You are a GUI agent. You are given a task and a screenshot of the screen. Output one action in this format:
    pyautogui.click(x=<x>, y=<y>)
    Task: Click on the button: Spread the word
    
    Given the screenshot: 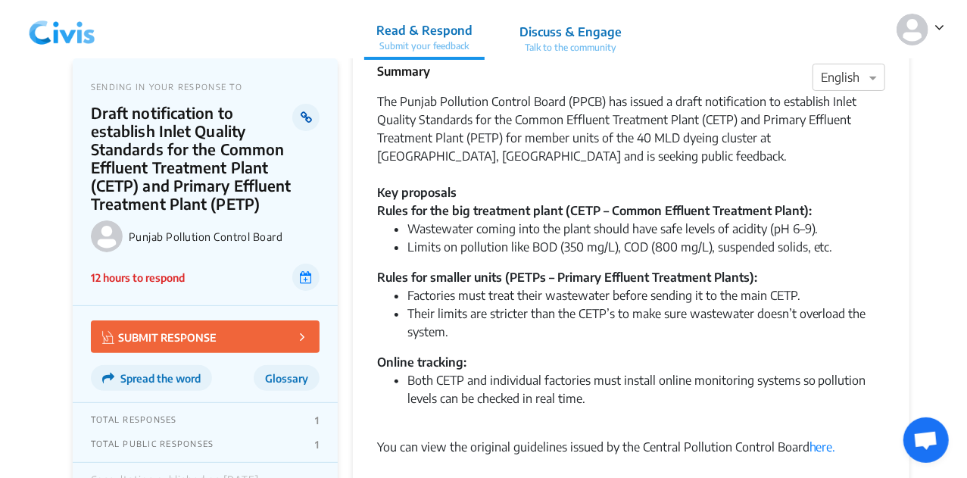 What is the action you would take?
    pyautogui.click(x=152, y=378)
    